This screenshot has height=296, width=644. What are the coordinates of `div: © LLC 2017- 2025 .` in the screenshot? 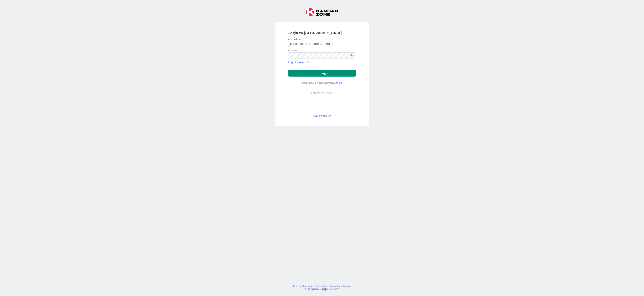 It's located at (322, 289).